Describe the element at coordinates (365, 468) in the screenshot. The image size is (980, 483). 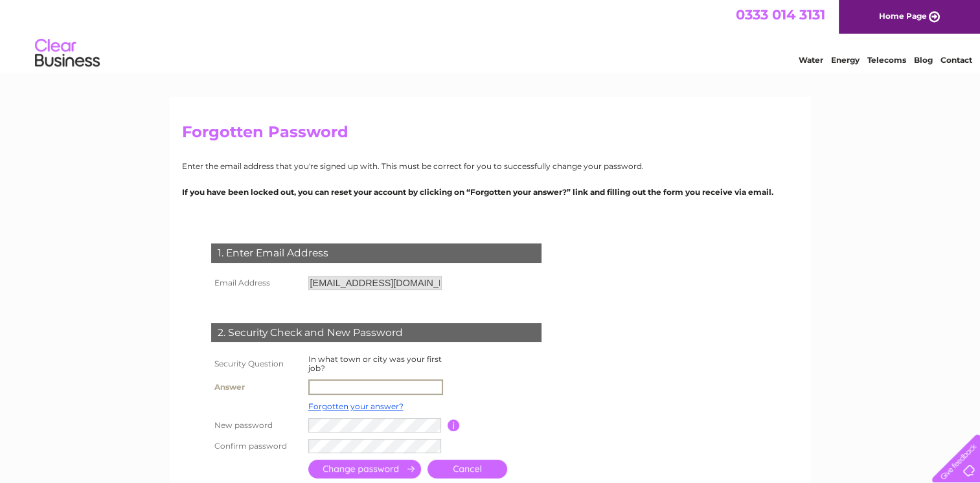
I see `input: Submit` at that location.